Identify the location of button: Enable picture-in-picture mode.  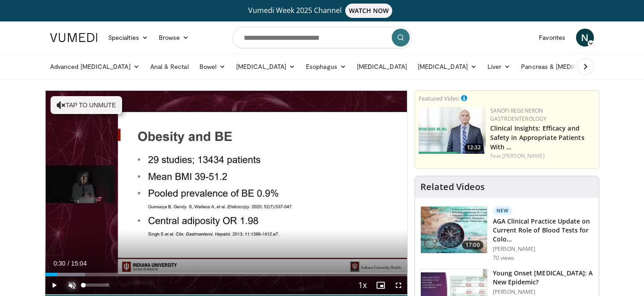
(380, 285).